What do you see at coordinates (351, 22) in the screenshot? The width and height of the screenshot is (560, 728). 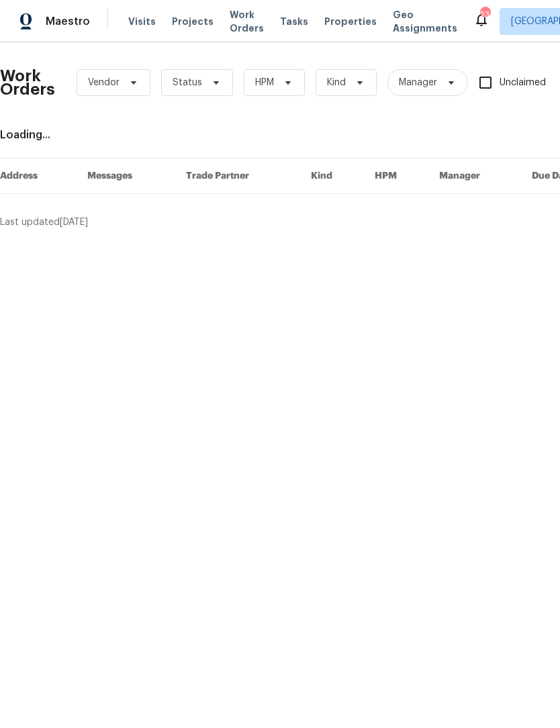 I see `span: Properties` at bounding box center [351, 22].